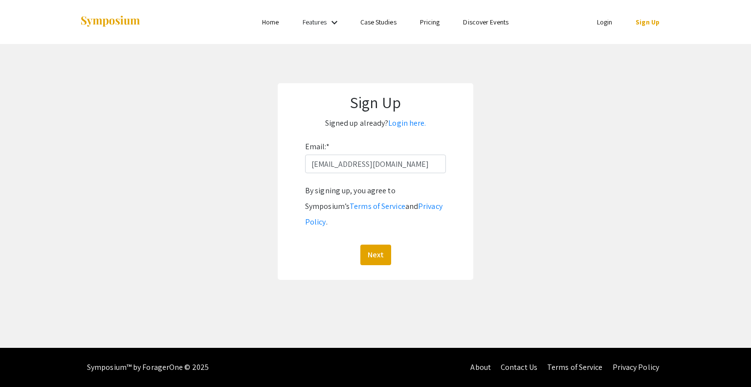 This screenshot has height=387, width=751. I want to click on h1: Sign Up, so click(376, 102).